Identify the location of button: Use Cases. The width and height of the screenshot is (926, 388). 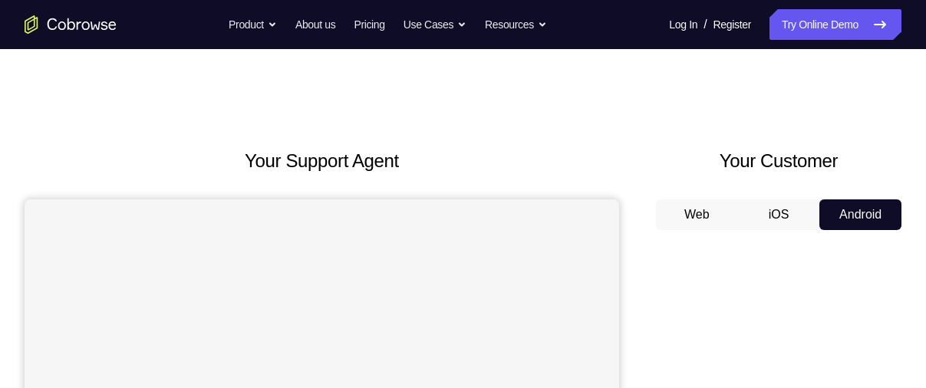
(435, 25).